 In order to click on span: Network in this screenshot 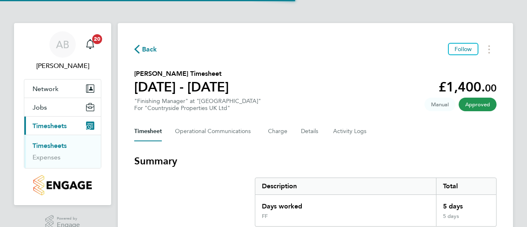, I will do `click(45, 89)`.